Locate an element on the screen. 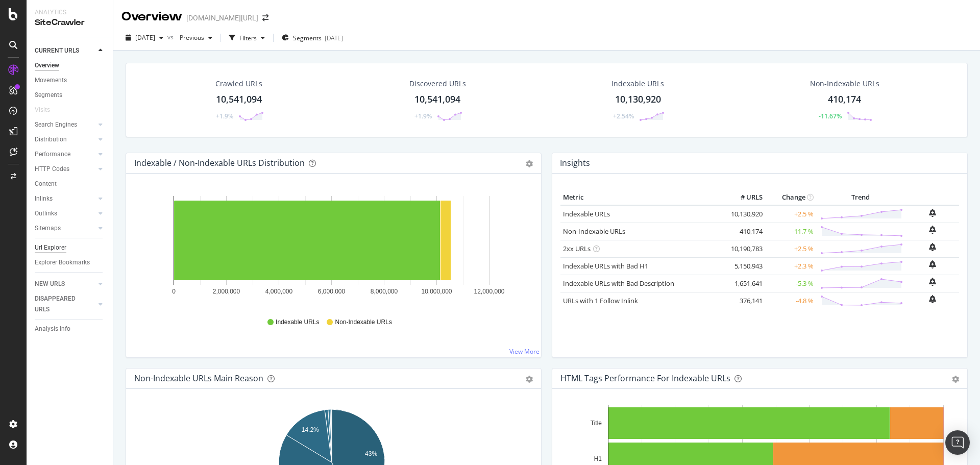  th: Metric is located at coordinates (642, 198).